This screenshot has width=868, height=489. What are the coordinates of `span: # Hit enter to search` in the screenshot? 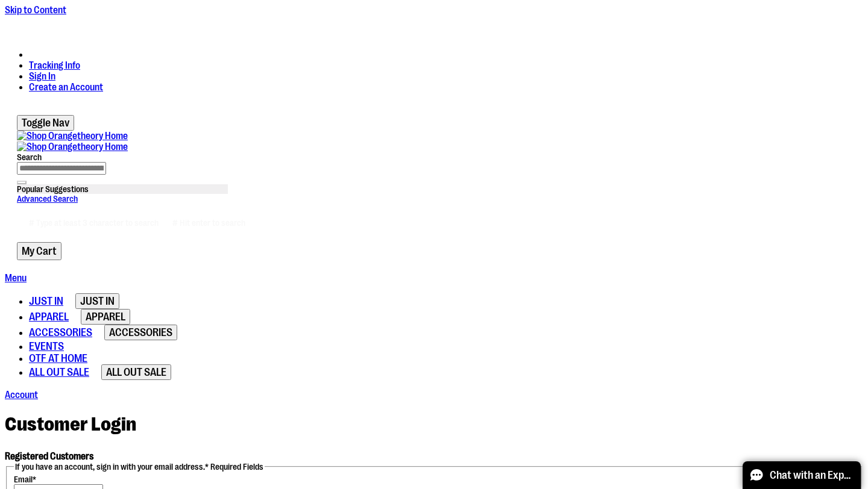 It's located at (209, 223).